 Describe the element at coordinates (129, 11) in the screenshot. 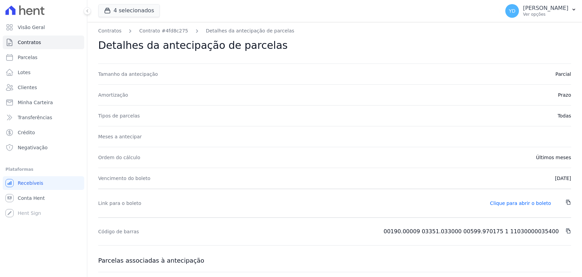

I see `button: 4 selecionados` at that location.